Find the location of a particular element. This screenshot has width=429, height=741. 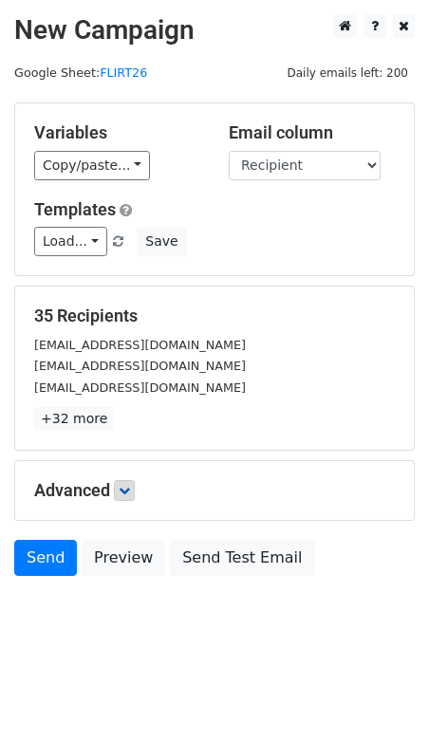

a: Send is located at coordinates (46, 558).